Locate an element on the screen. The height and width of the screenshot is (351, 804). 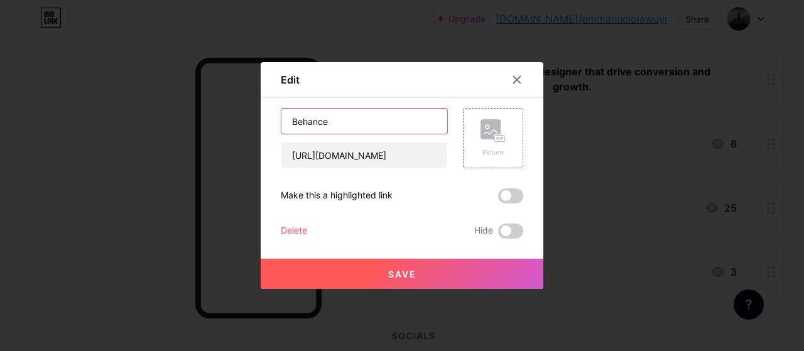
input: Title is located at coordinates (364, 121).